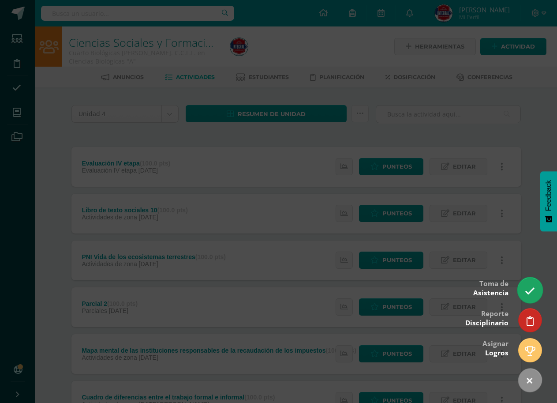 Image resolution: width=557 pixels, height=403 pixels. Describe the element at coordinates (487, 317) in the screenshot. I see `div: Reporte` at that location.